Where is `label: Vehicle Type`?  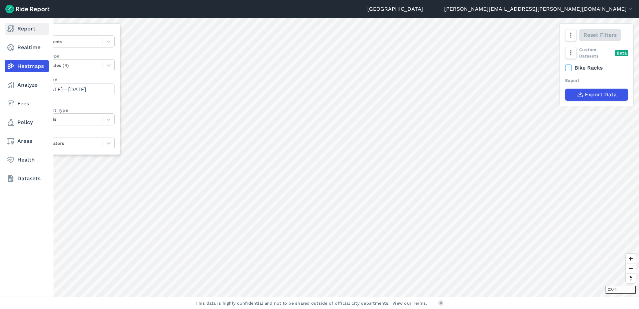 label: Vehicle Type is located at coordinates (74, 56).